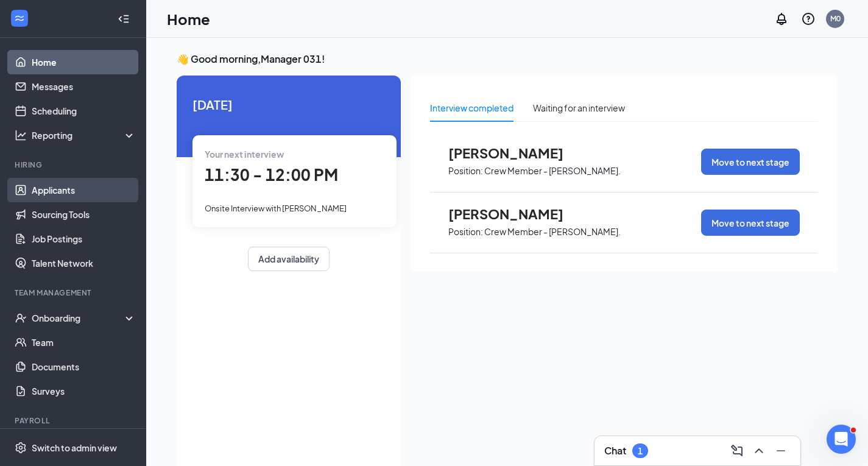  Describe the element at coordinates (835, 18) in the screenshot. I see `div: M0` at that location.